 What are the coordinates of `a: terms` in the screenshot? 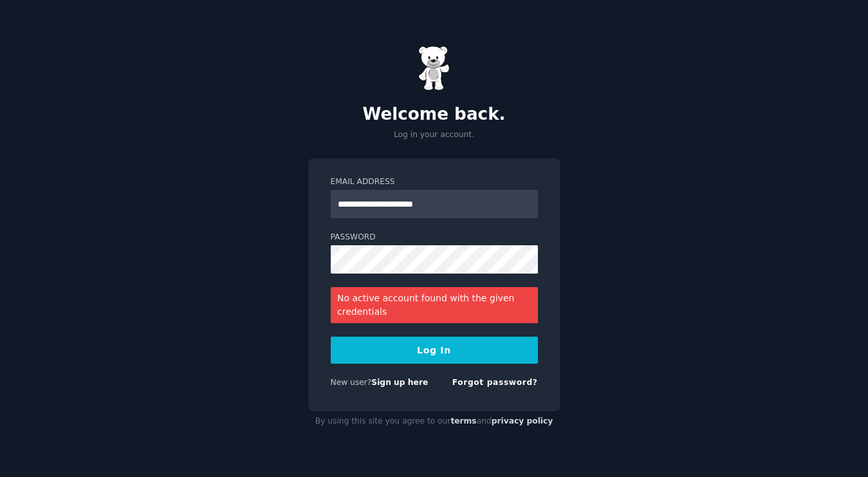 It's located at (463, 421).